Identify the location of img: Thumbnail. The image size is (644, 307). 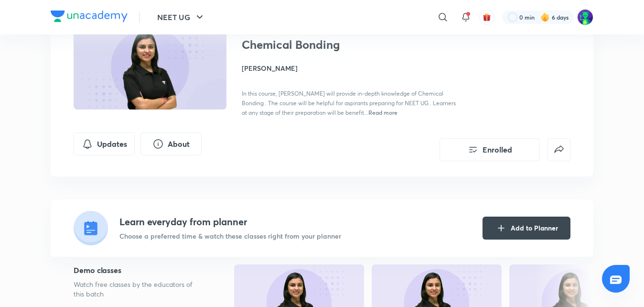
(150, 66).